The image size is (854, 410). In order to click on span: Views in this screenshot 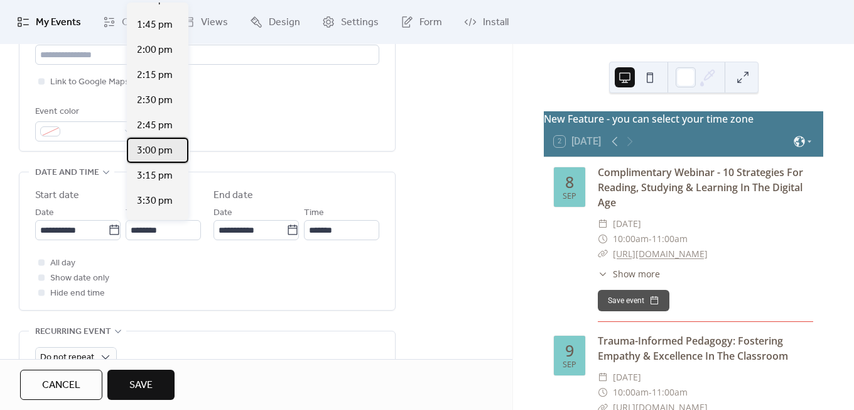, I will do `click(214, 23)`.